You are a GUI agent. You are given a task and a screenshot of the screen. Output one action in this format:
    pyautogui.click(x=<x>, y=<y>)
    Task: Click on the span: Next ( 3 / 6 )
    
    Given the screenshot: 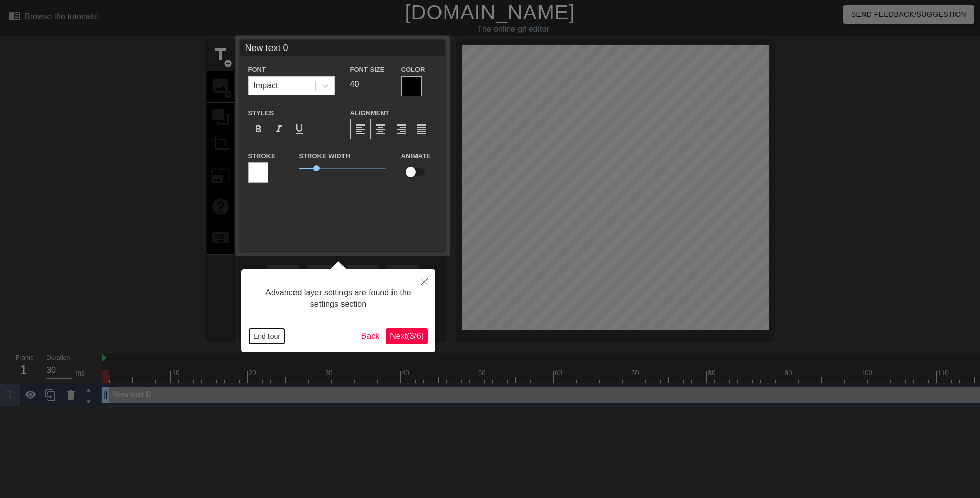 What is the action you would take?
    pyautogui.click(x=407, y=336)
    